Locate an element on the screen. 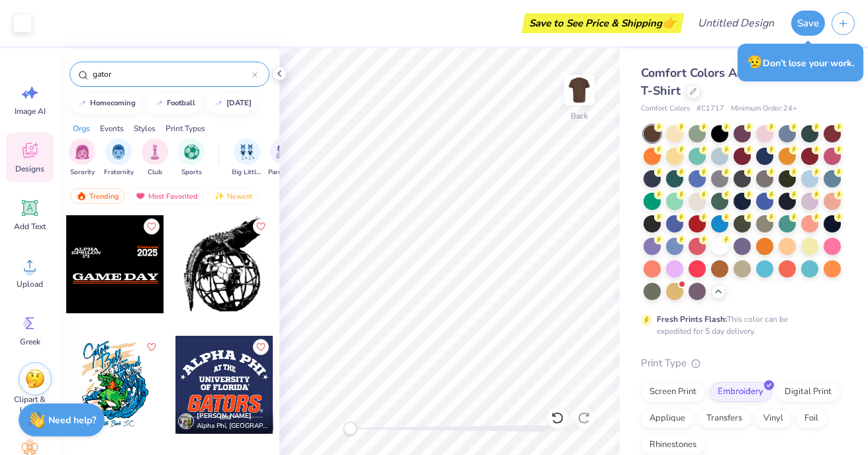  div: halloween is located at coordinates (239, 103).